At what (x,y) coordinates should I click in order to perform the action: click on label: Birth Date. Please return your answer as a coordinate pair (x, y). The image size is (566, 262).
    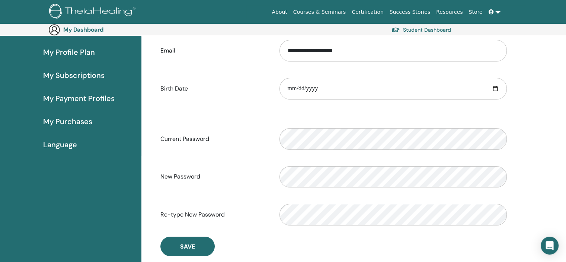
    Looking at the image, I should click on (214, 89).